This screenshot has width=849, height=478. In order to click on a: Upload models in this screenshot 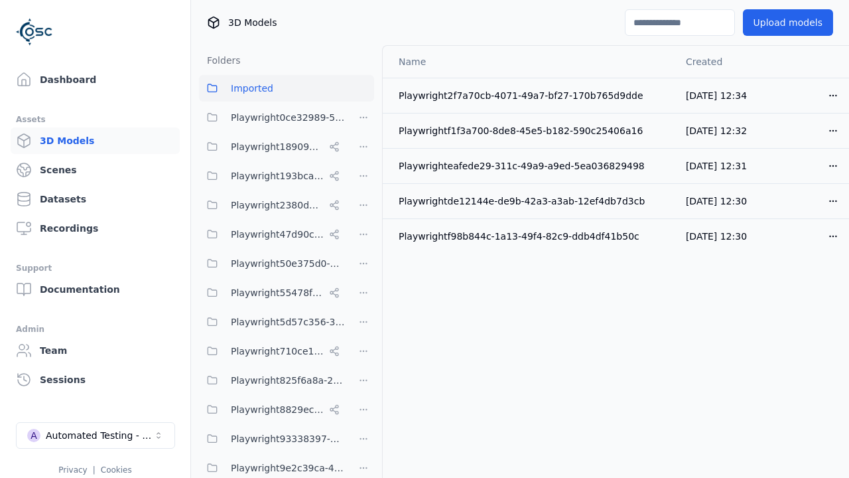, I will do `click(788, 23)`.